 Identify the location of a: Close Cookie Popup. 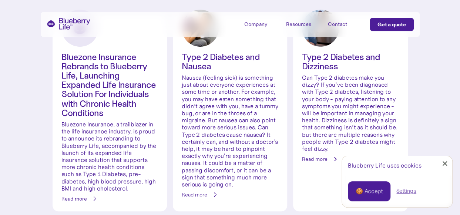
(445, 163).